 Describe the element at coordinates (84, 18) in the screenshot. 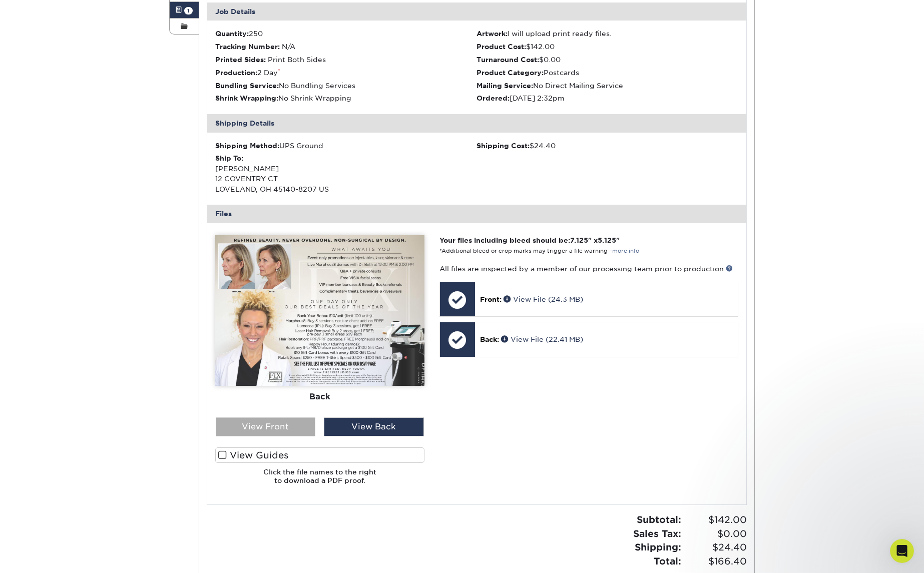

I see `p: Active in the last 15m` at that location.